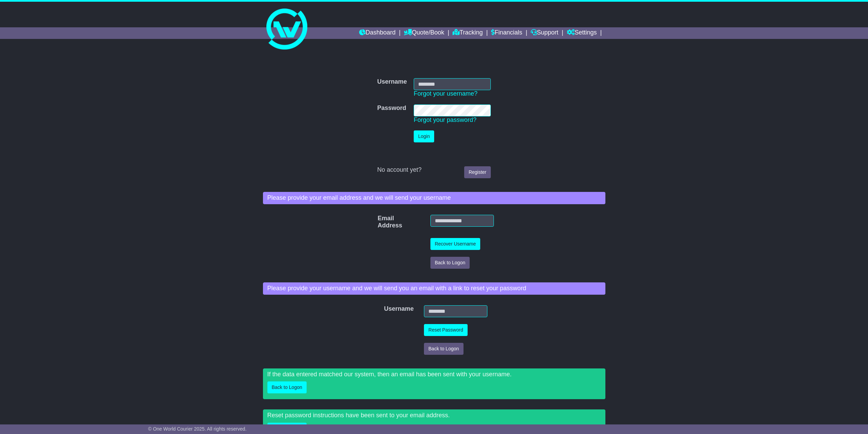  I want to click on label: Email Address, so click(380, 222).